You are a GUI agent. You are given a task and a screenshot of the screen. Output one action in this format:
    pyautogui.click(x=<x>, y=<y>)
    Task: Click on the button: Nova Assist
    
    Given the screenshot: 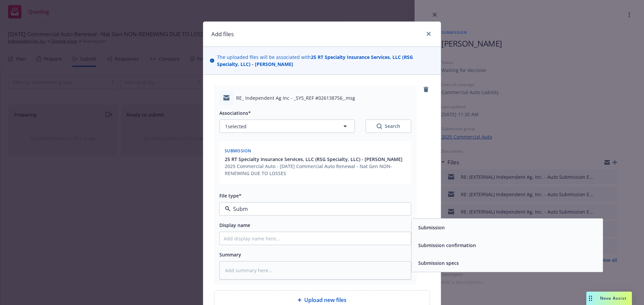 What is the action you would take?
    pyautogui.click(x=609, y=298)
    